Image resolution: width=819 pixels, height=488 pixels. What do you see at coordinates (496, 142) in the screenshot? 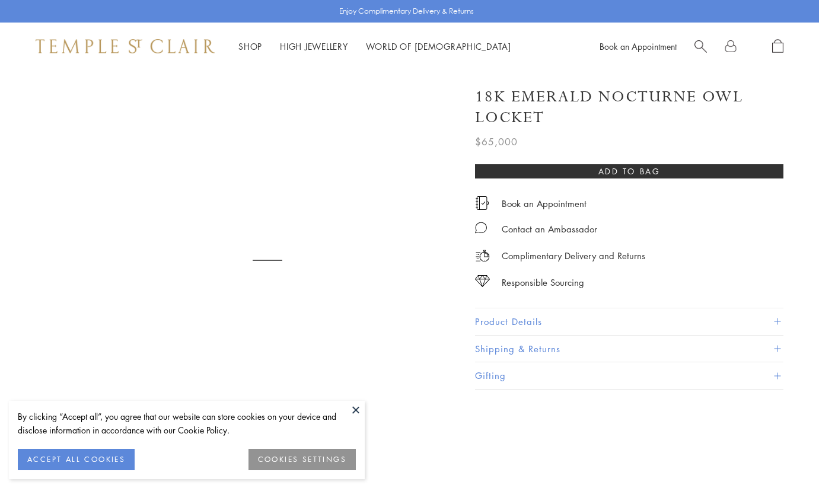
I see `span: $65,000` at bounding box center [496, 142].